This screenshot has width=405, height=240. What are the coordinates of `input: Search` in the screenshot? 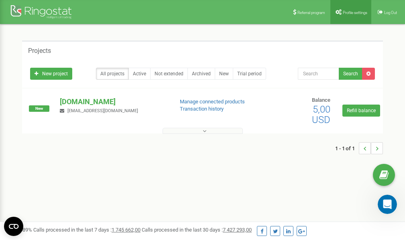 It's located at (318, 74).